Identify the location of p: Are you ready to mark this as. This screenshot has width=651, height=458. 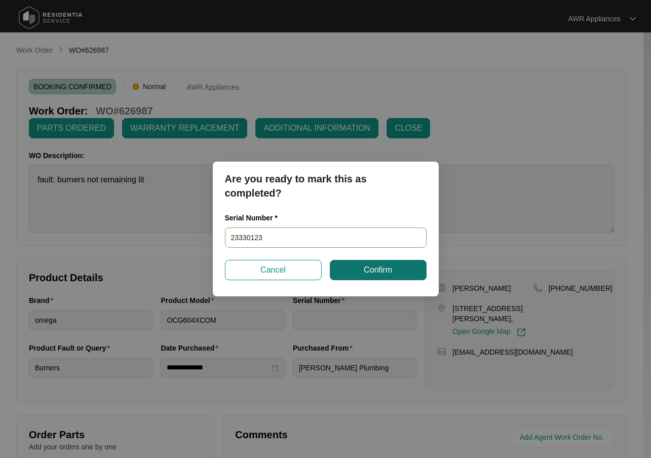
(326, 179).